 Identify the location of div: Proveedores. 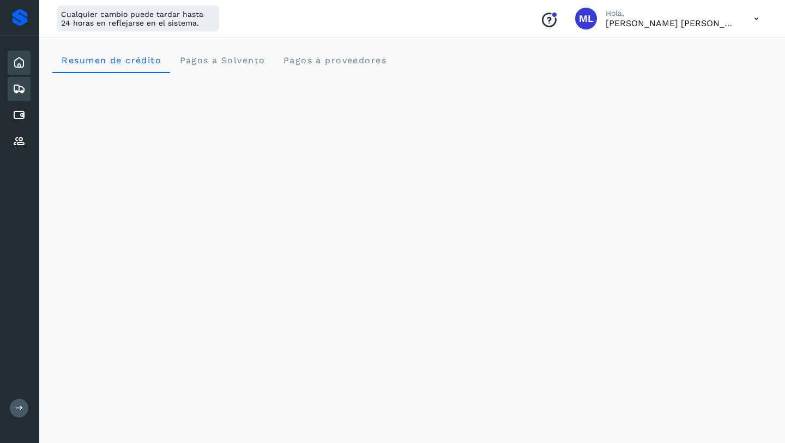
(19, 141).